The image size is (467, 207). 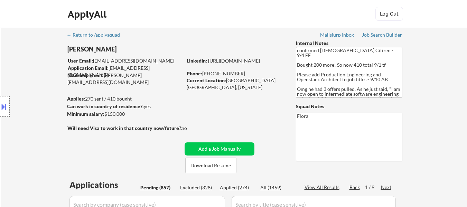 What do you see at coordinates (96, 35) in the screenshot?
I see `div: ← Return to /applysquad` at bounding box center [96, 35].